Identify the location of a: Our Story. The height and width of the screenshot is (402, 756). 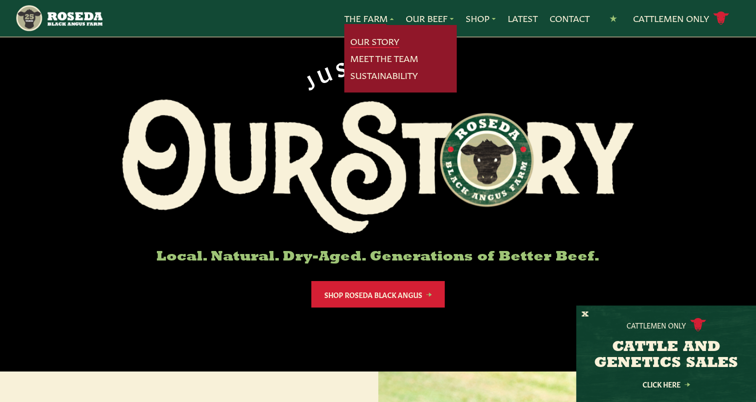
(375, 41).